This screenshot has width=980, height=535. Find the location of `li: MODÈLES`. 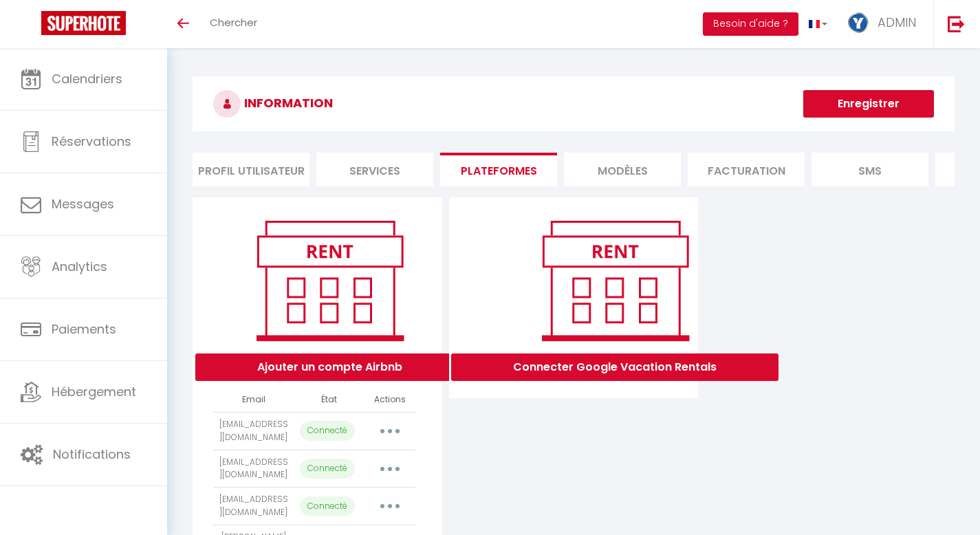

li: MODÈLES is located at coordinates (622, 169).